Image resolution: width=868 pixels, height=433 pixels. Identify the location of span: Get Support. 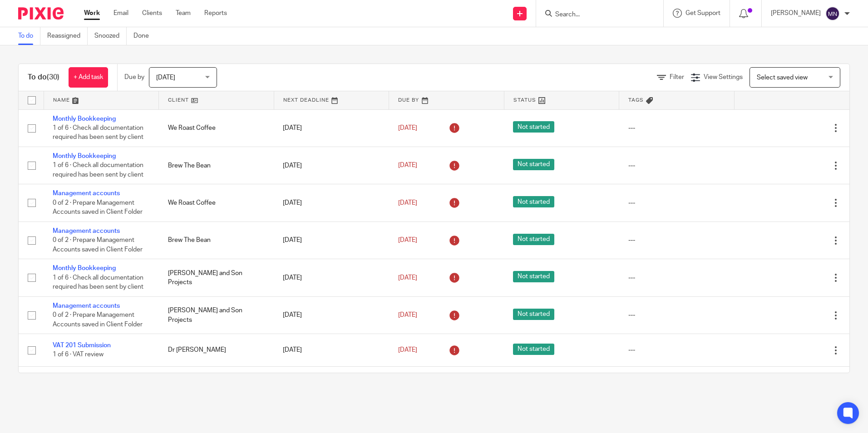
(703, 13).